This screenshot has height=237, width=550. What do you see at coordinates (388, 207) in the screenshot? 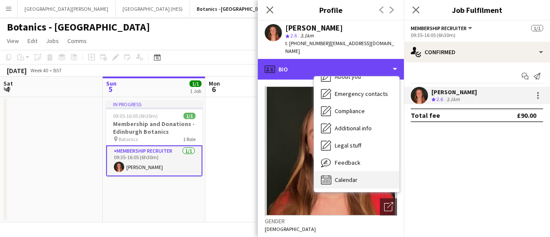
I see `div: Open photos pop-in` at bounding box center [388, 207].